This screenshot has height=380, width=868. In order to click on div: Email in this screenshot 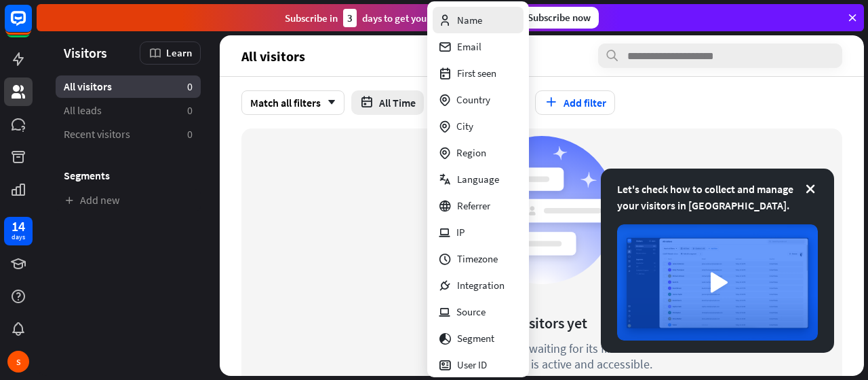, I will do `click(460, 47)`.